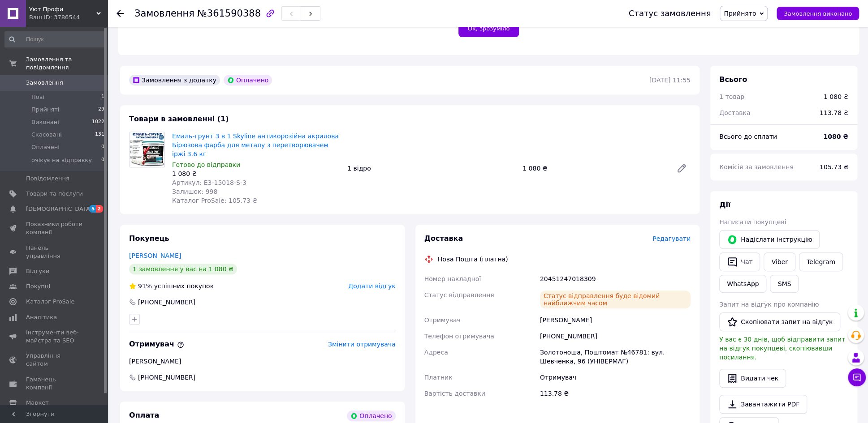 The height and width of the screenshot is (423, 868). I want to click on span: 1 товар, so click(732, 97).